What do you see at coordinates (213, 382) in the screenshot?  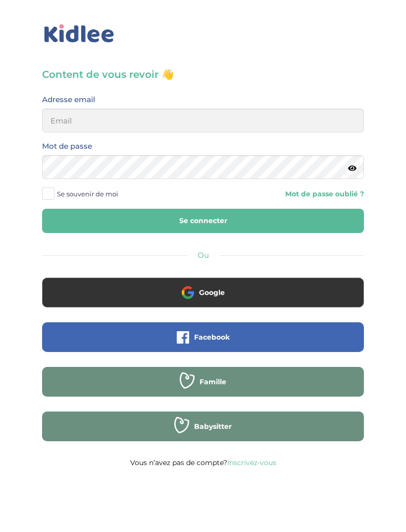 I see `span: Famille` at bounding box center [213, 382].